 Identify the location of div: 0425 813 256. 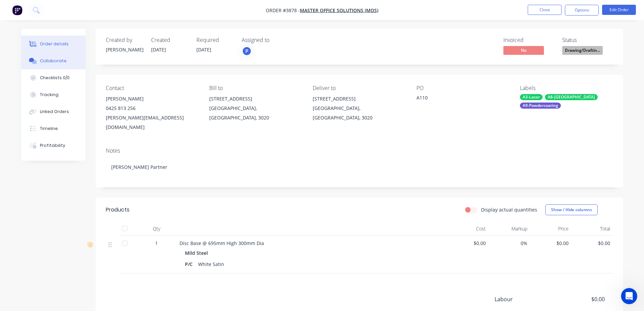
(153, 108).